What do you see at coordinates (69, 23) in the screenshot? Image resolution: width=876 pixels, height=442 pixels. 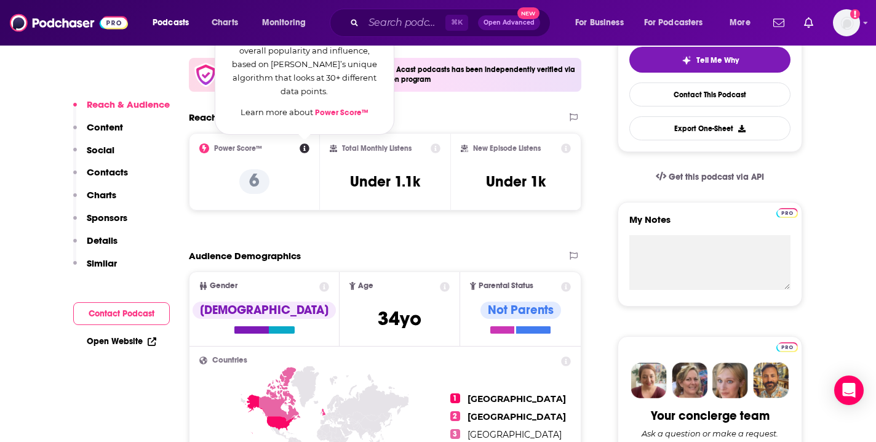 I see `a: Podchaser - Follow, Share and Rate Podcasts` at bounding box center [69, 23].